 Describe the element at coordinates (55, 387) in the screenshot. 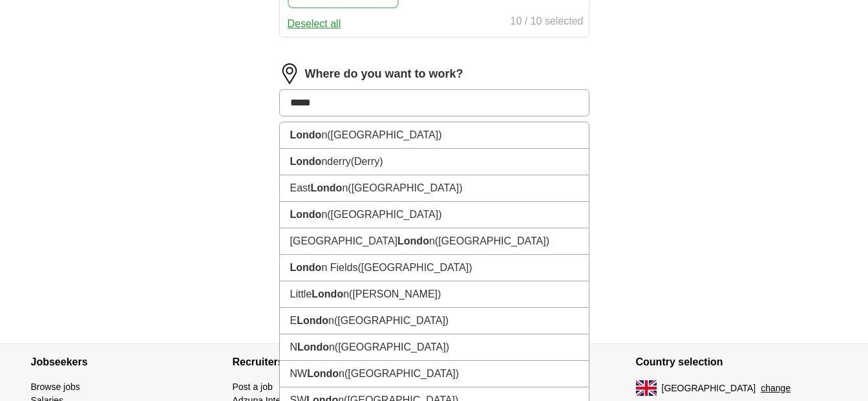

I see `a: Browse jobs` at that location.